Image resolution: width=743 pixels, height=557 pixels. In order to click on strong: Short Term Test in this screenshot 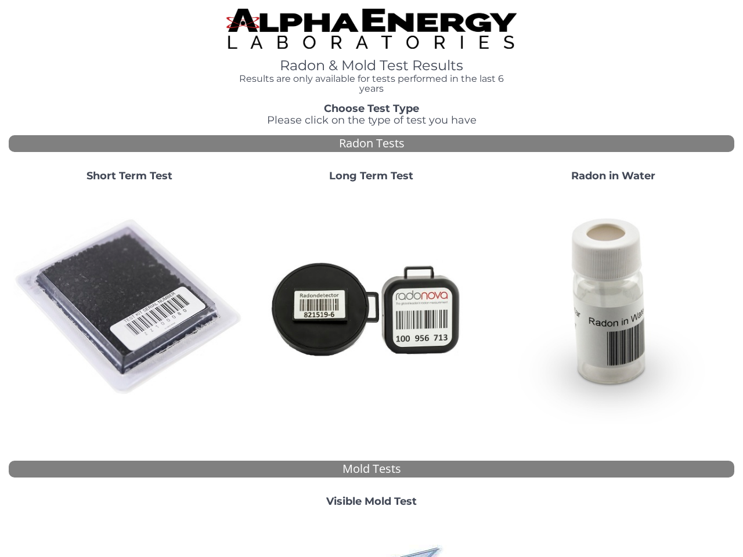, I will do `click(129, 176)`.